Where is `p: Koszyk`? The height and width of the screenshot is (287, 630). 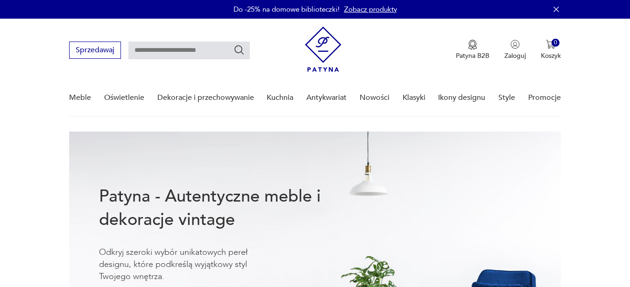
p: Koszyk is located at coordinates (550, 56).